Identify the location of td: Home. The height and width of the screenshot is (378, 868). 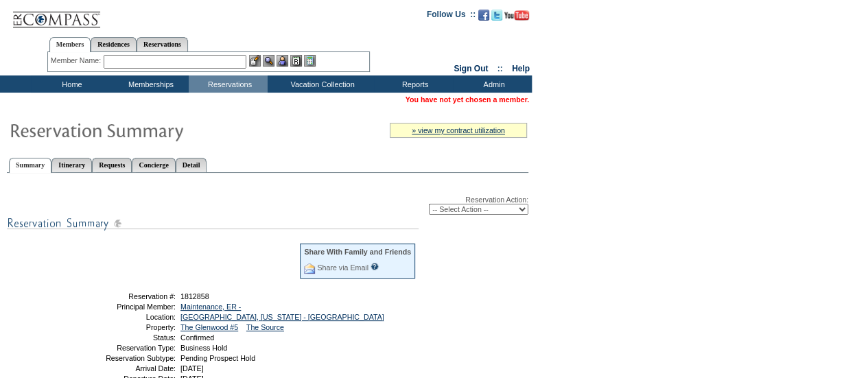
(70, 84).